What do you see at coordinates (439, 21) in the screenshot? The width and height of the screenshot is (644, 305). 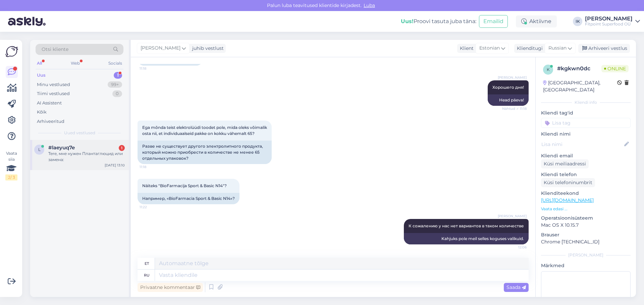 I see `div: Proovi tasuta juba täna:` at bounding box center [439, 21].